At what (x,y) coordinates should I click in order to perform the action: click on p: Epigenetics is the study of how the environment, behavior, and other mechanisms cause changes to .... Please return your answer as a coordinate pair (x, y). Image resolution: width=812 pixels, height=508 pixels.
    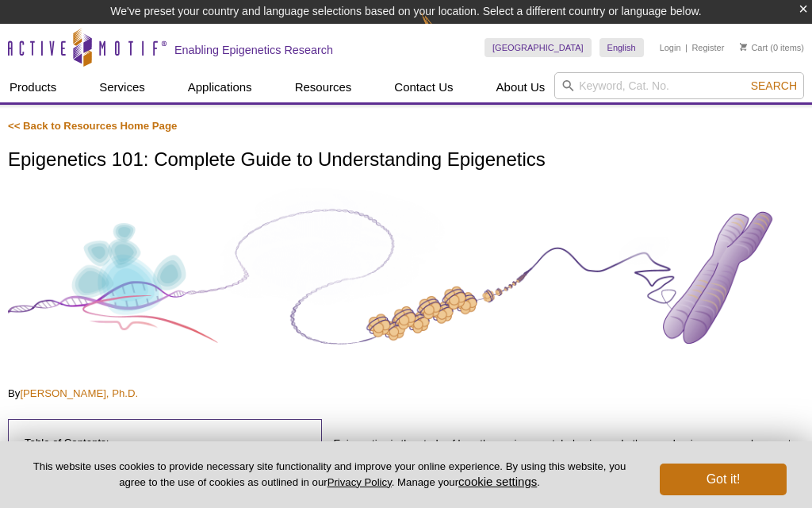
    Looking at the image, I should click on (568, 472).